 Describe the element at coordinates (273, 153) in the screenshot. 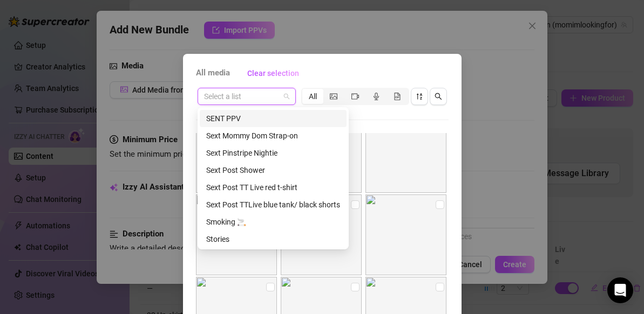

I see `div: Sext Pinstripe Nightie` at that location.